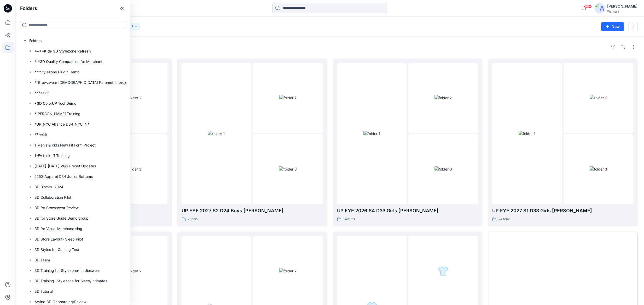  Describe the element at coordinates (588, 7) in the screenshot. I see `span: 99+` at that location.